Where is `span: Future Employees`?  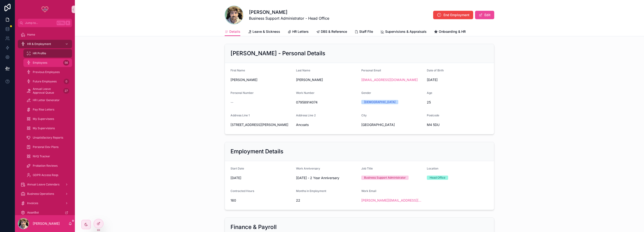 span: Future Employees is located at coordinates (45, 82).